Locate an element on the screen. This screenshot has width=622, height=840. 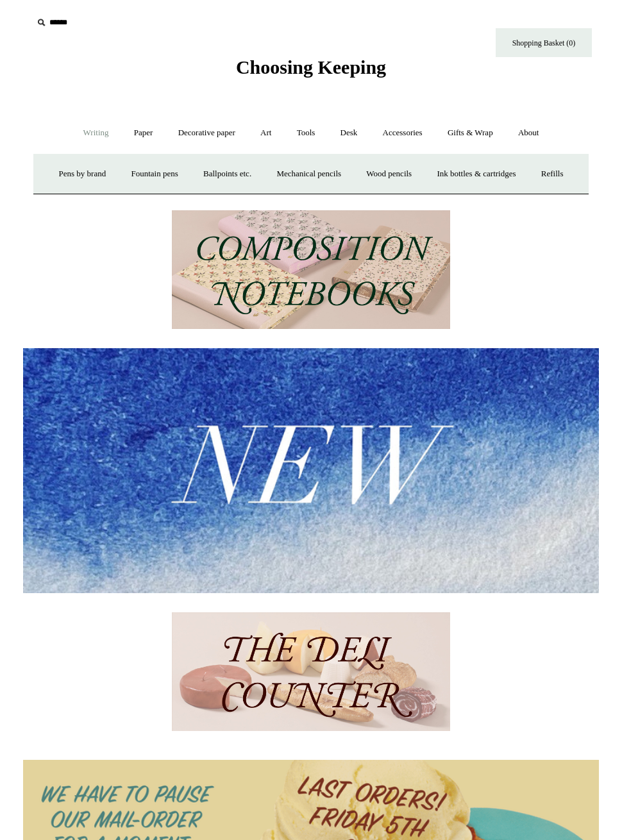
a: Gifts & Wrap is located at coordinates (470, 133).